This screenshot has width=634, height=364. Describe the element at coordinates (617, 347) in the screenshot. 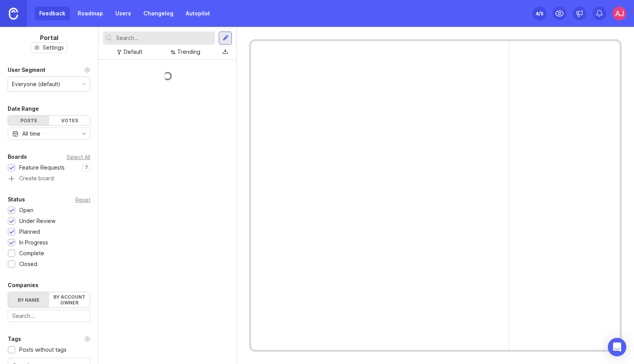

I see `div: Open Intercom Messenger` at that location.